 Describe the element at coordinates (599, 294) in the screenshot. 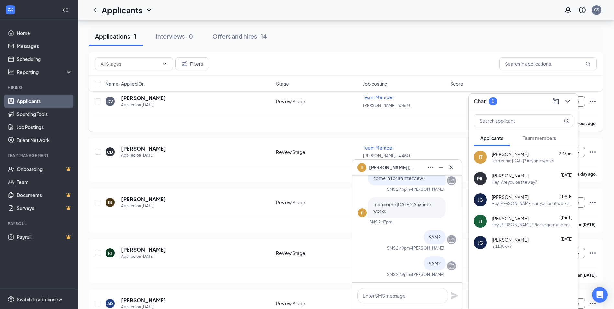

I see `div: Open Intercom Messenger` at that location.